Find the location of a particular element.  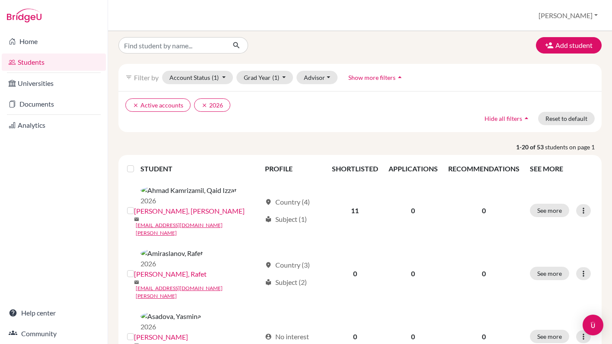

button: Show more filtersarrow_drop_up is located at coordinates (376, 77).